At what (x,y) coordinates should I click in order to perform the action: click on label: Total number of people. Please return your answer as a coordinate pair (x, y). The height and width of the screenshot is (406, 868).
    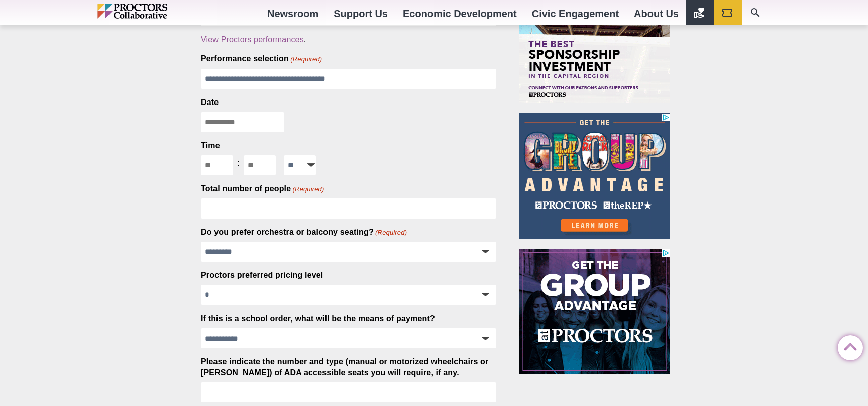
    Looking at the image, I should click on (263, 189).